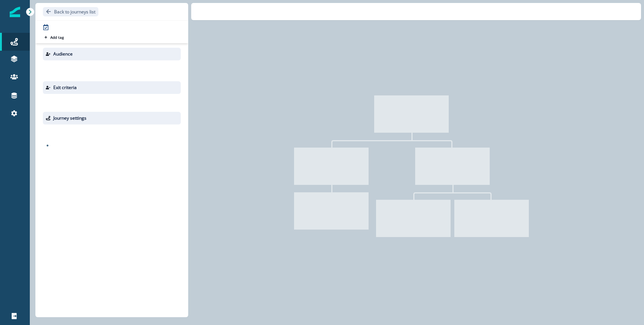 The image size is (644, 325). I want to click on button: Go back, so click(70, 11).